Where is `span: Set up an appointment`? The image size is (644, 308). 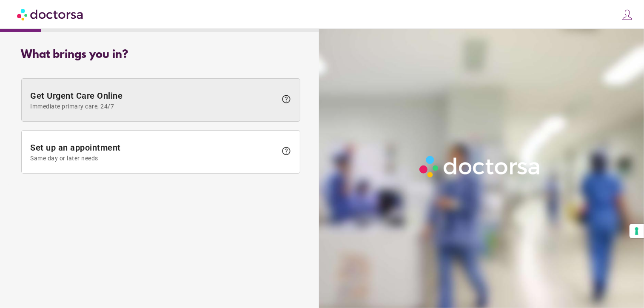 span: Set up an appointment is located at coordinates (154, 152).